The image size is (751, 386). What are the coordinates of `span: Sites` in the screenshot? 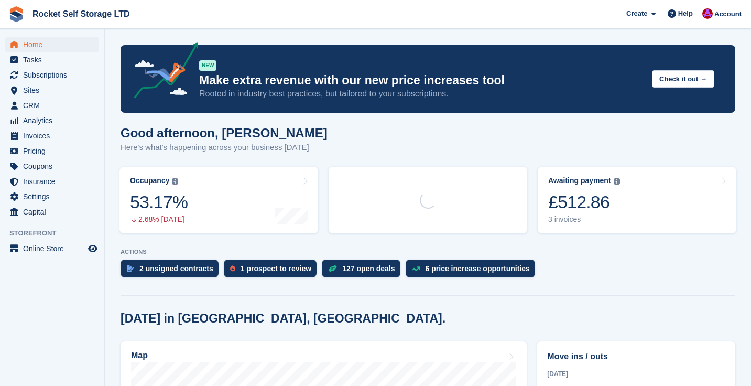 It's located at (55, 90).